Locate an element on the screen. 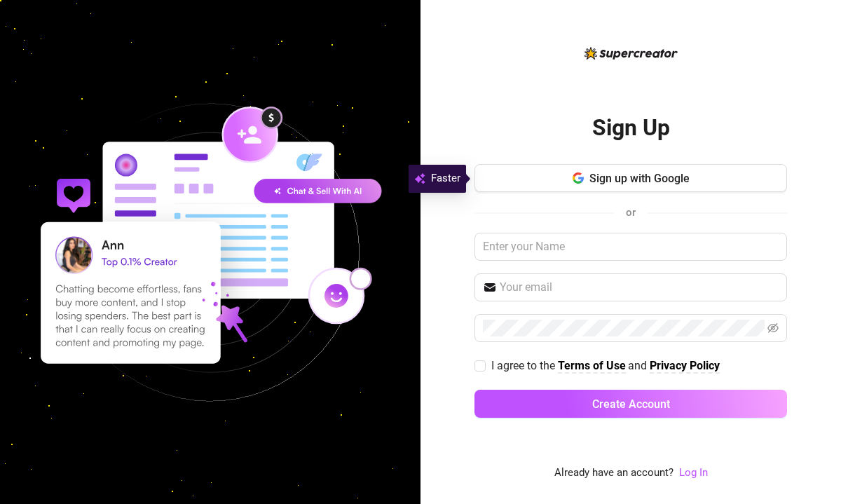 This screenshot has height=504, width=841. a: Terms of Use is located at coordinates (591, 366).